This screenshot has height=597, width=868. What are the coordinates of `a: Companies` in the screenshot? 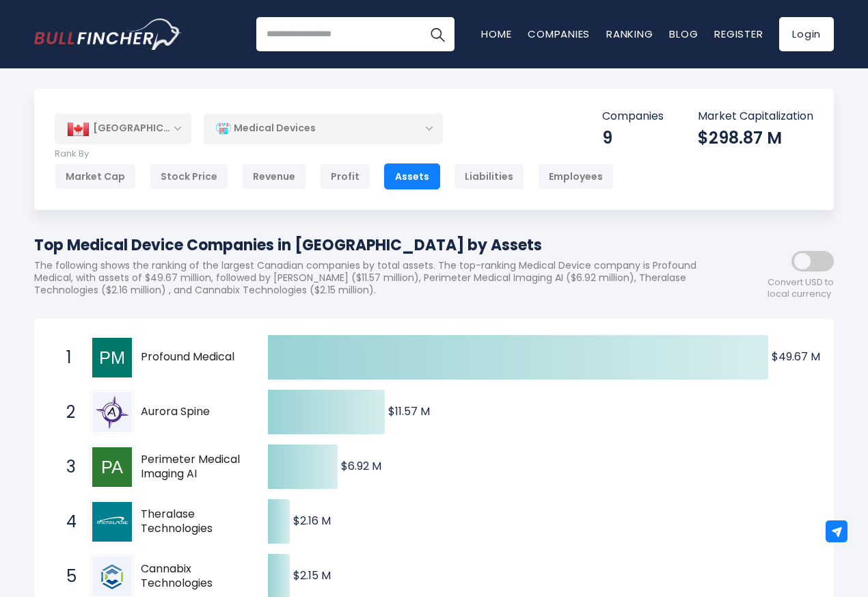 It's located at (559, 33).